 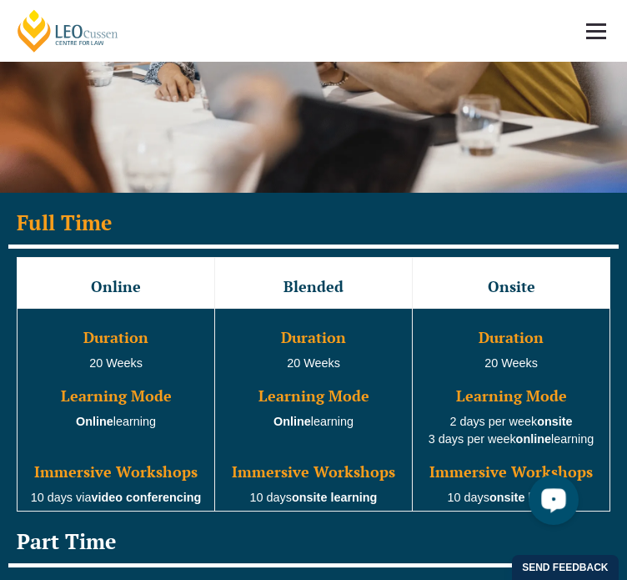 What do you see at coordinates (116, 363) in the screenshot?
I see `span: 20 Weeks` at bounding box center [116, 363].